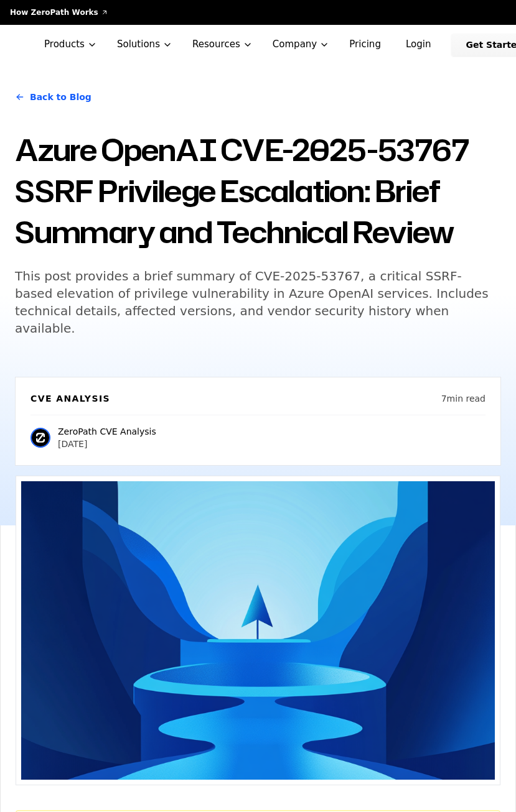 The image size is (516, 812). I want to click on h5: This post provides a brief summary of CVE-2025-53767, a critical SSRF-based elevation of privileg..., so click(254, 302).